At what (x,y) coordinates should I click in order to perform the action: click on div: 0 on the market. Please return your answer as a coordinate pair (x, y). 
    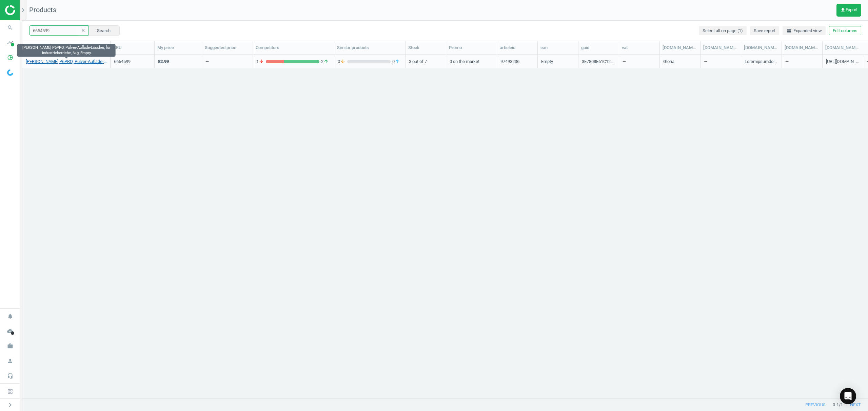
    Looking at the image, I should click on (471, 61).